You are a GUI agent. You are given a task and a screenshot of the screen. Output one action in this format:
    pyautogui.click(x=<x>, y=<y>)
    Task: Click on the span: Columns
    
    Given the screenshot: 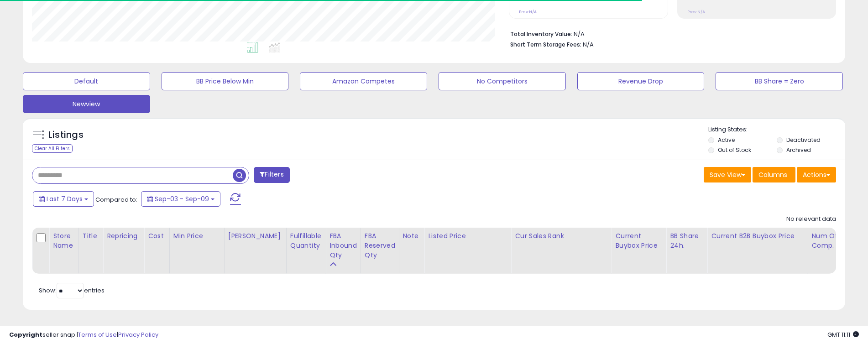 What is the action you would take?
    pyautogui.click(x=773, y=175)
    